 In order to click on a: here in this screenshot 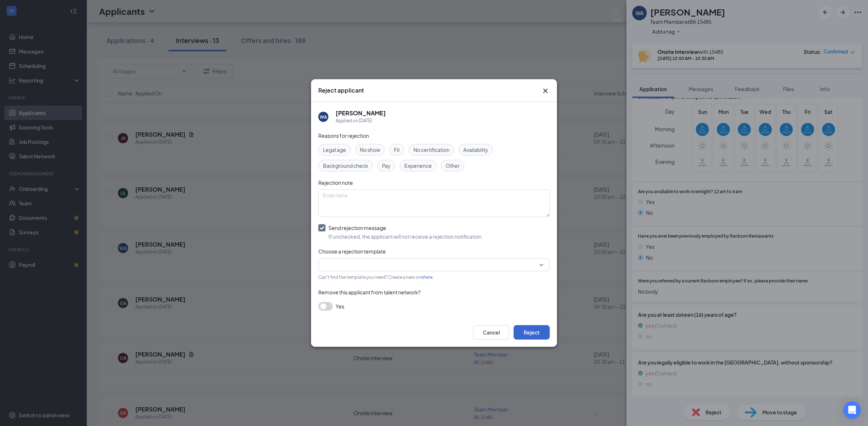, I will do `click(428, 277)`.